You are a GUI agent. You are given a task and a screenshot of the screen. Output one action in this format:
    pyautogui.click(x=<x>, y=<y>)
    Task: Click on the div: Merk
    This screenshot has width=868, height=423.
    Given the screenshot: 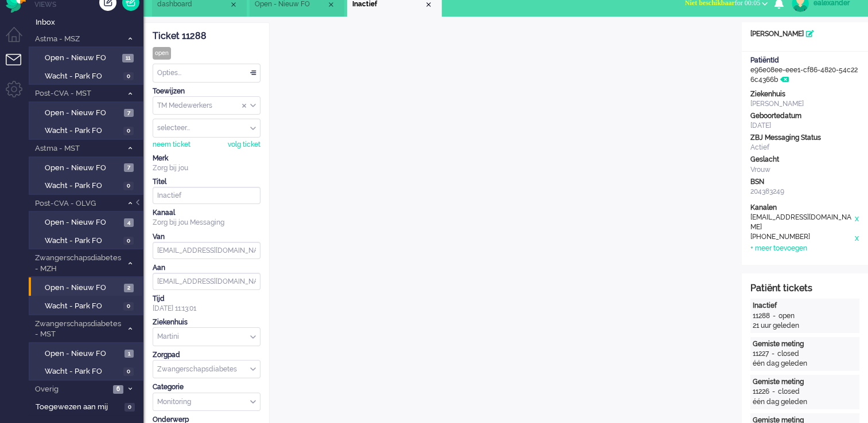 What is the action you would take?
    pyautogui.click(x=206, y=158)
    